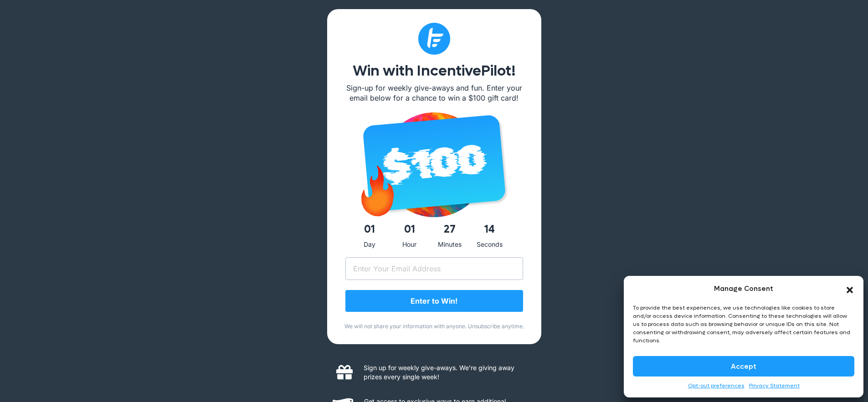 The width and height of the screenshot is (868, 402). Describe the element at coordinates (744, 366) in the screenshot. I see `button: Accept` at that location.